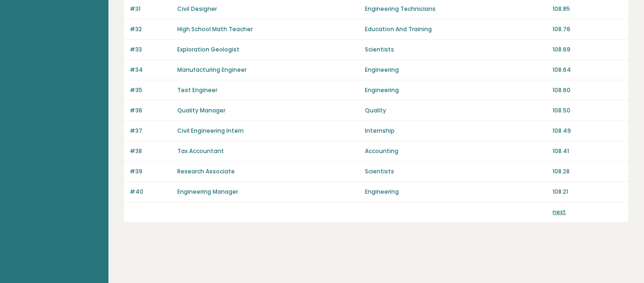 The width and height of the screenshot is (644, 283). What do you see at coordinates (456, 151) in the screenshot?
I see `p: Accounting` at bounding box center [456, 151].